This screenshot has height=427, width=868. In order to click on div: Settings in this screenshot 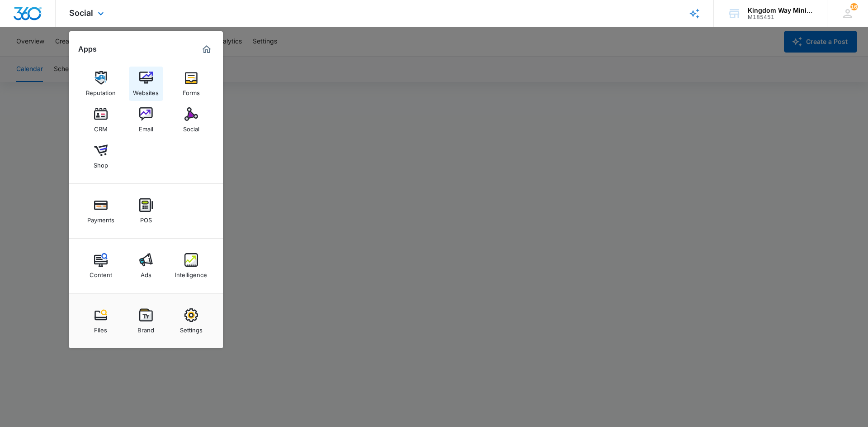, I will do `click(191, 328)`.